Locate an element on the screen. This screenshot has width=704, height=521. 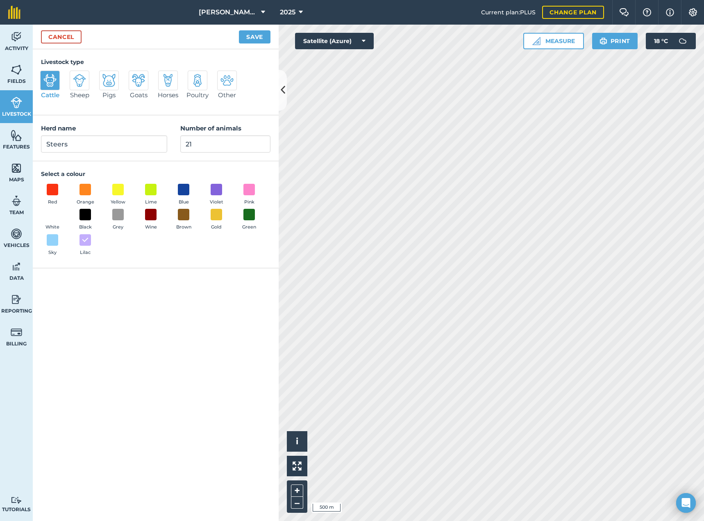
strong: Select a colour is located at coordinates (63, 174).